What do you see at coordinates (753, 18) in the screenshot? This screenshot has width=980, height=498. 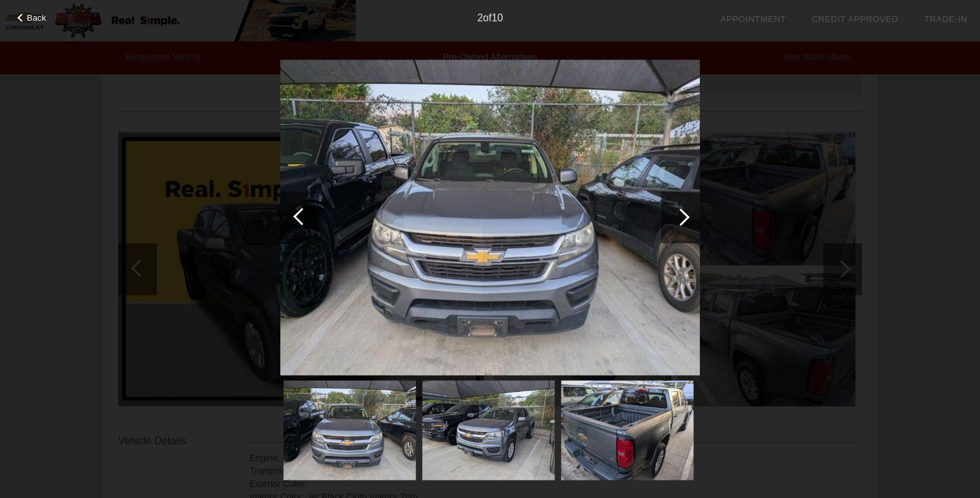 I see `a: Appointment` at bounding box center [753, 18].